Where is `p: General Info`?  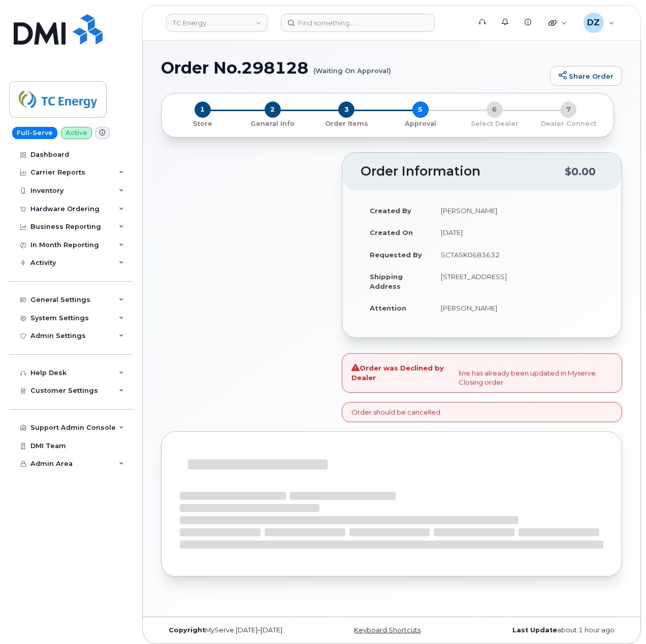
p: General Info is located at coordinates (273, 124).